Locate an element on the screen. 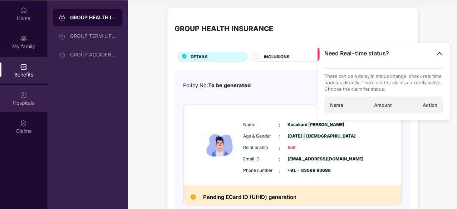 The image size is (457, 209). h2: Pending ECard ID (UHID) generation is located at coordinates (250, 197).